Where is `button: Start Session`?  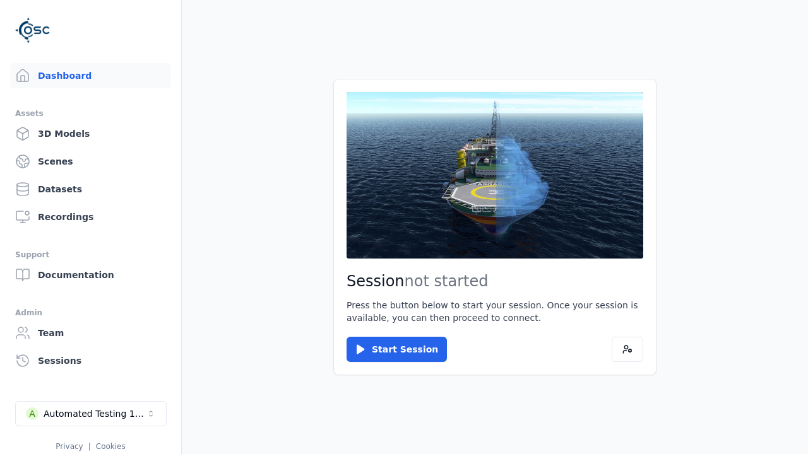
button: Start Session is located at coordinates (396, 350).